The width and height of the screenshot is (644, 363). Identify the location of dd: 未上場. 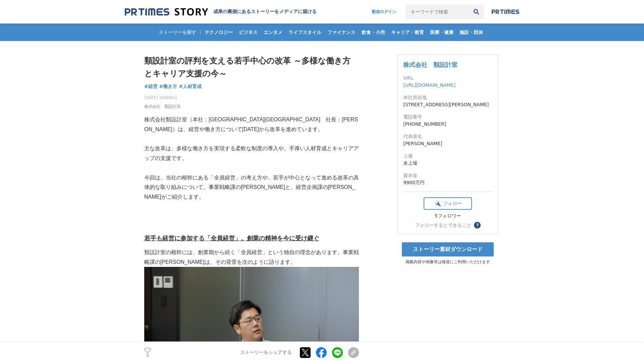
(447, 163).